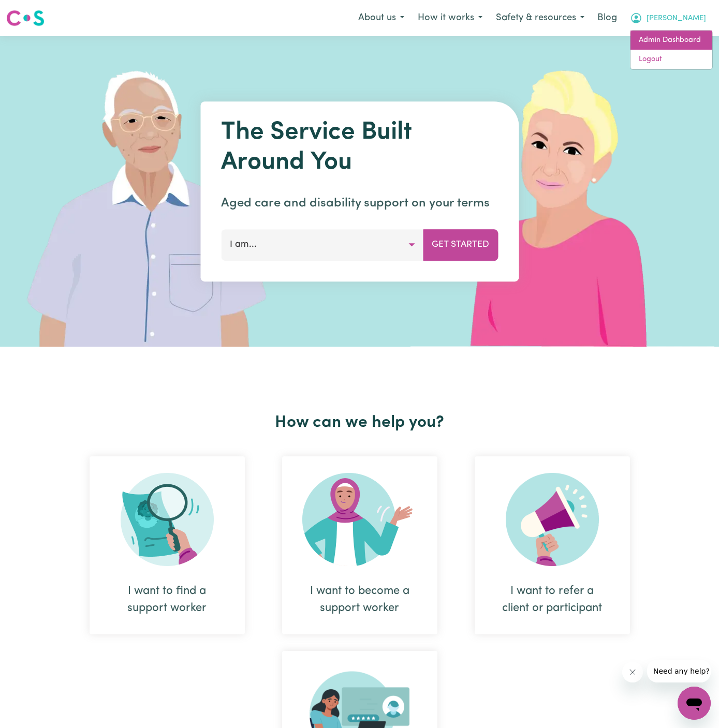 This screenshot has width=719, height=728. I want to click on a: Careseekers logo, so click(26, 18).